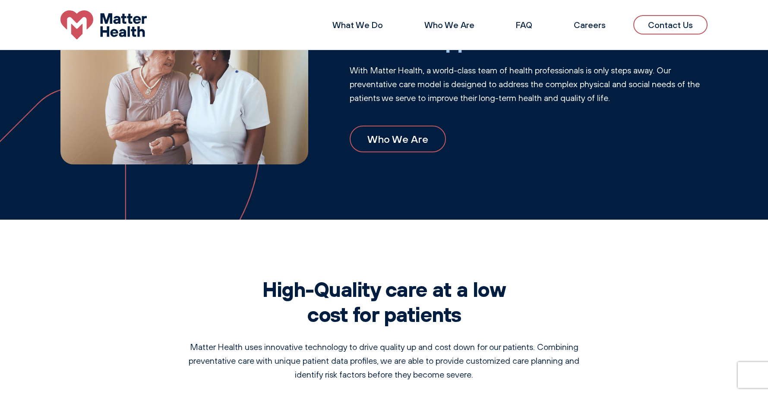  What do you see at coordinates (670, 25) in the screenshot?
I see `a: Contact Us` at bounding box center [670, 25].